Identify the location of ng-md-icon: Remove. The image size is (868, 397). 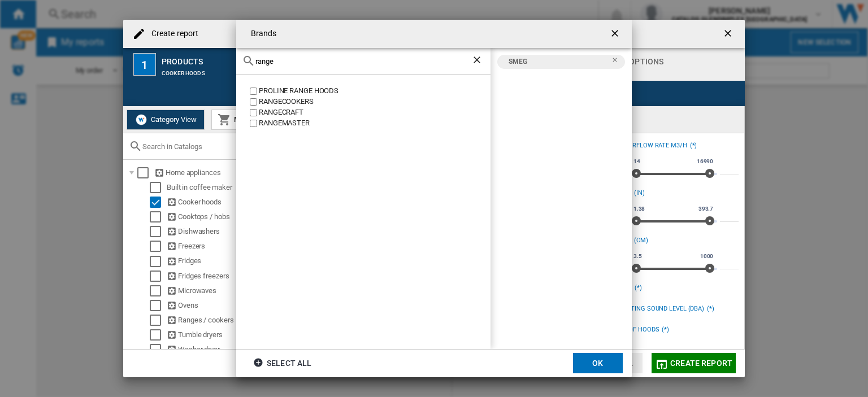
(618, 63).